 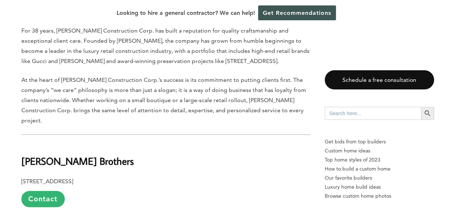 I want to click on a: Browse custom home photos, so click(x=380, y=196).